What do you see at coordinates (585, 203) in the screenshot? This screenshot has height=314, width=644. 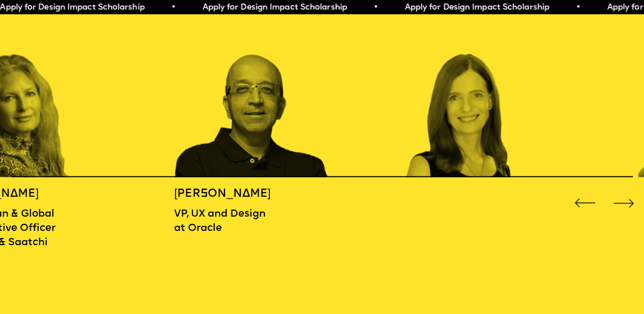 I see `div: Previous slide` at bounding box center [585, 203].